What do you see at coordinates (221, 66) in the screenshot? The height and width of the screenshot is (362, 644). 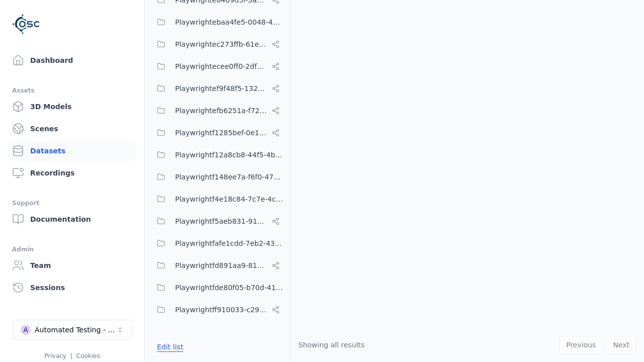 I see `span: Playwrightecee0ff0-2df5-41ca-bc9d-ef70750fb77f` at bounding box center [221, 66].